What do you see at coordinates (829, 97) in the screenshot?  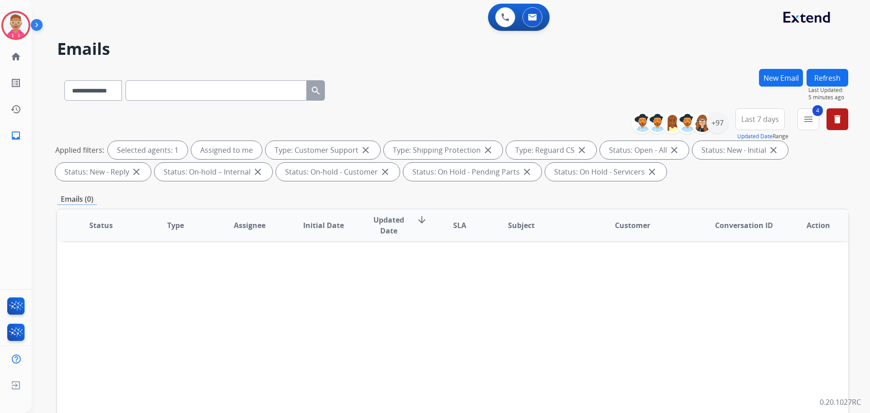 I see `span: 5 minutes ago` at bounding box center [829, 97].